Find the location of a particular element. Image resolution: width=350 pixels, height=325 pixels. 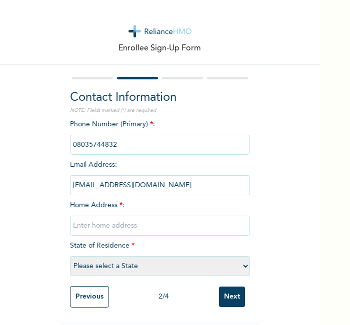

input: Previous is located at coordinates (89, 297).